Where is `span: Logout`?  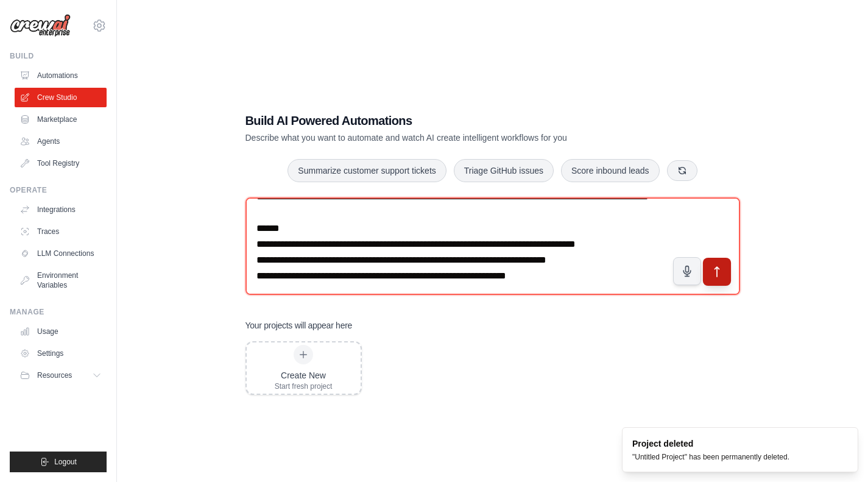 span: Logout is located at coordinates (66, 462).